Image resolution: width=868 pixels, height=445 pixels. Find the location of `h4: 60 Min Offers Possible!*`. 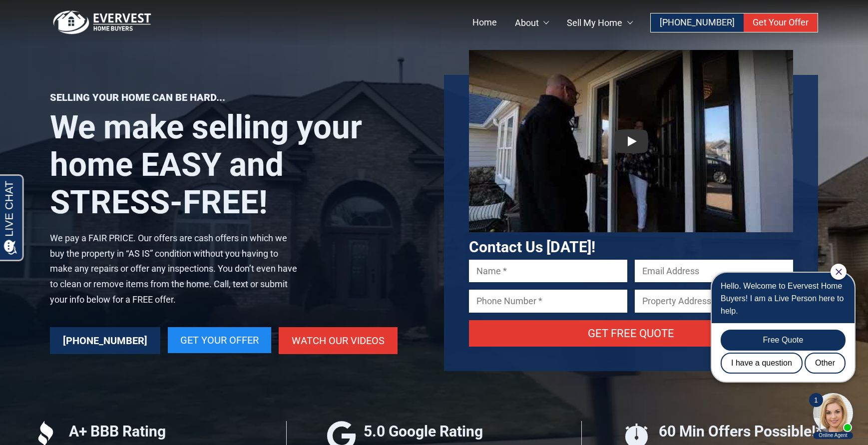

h4: 60 Min Offers Possible!* is located at coordinates (747, 432).